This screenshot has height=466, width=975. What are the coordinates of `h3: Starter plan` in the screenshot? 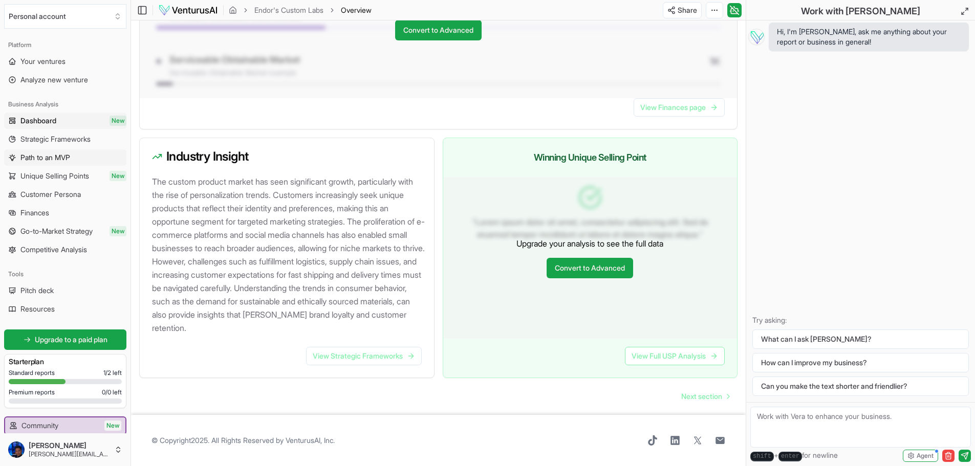 It's located at (65, 362).